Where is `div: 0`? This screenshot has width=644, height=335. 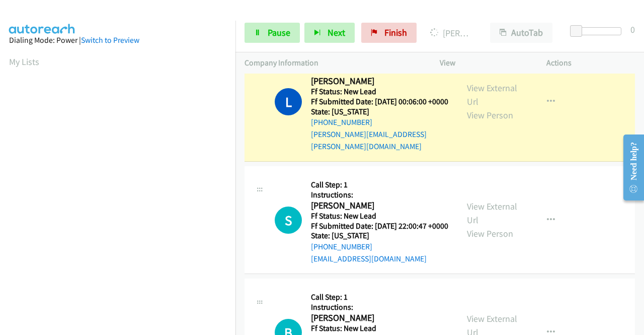 div: 0 is located at coordinates (633, 29).